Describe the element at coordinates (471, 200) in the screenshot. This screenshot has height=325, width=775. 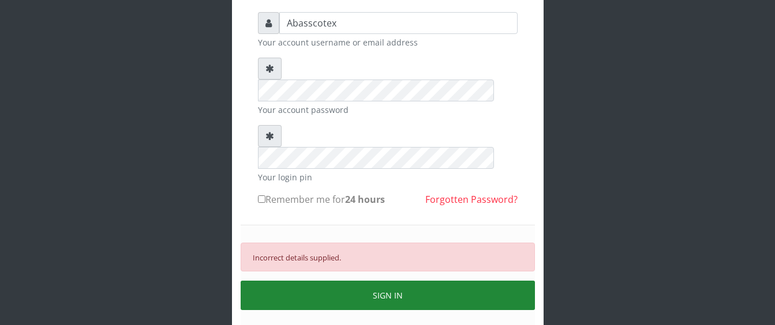
I see `a: Forgotten Password?` at that location.